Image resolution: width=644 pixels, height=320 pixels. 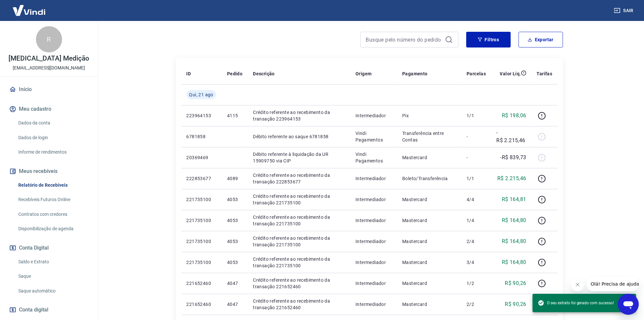 I want to click on a: Relatório de Recebíveis, so click(x=53, y=185).